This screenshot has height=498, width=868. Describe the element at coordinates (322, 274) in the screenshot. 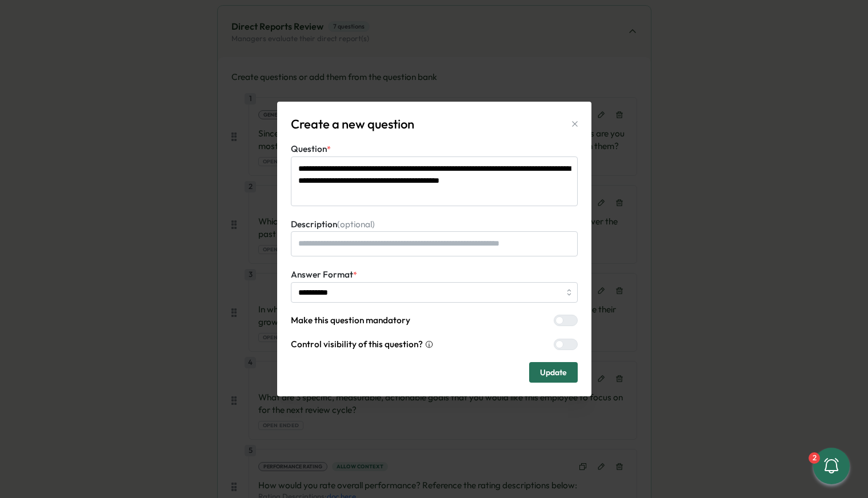

I see `span: Answer Format` at that location.